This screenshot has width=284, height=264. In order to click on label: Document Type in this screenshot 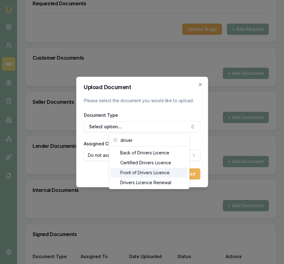, I will do `click(101, 115)`.